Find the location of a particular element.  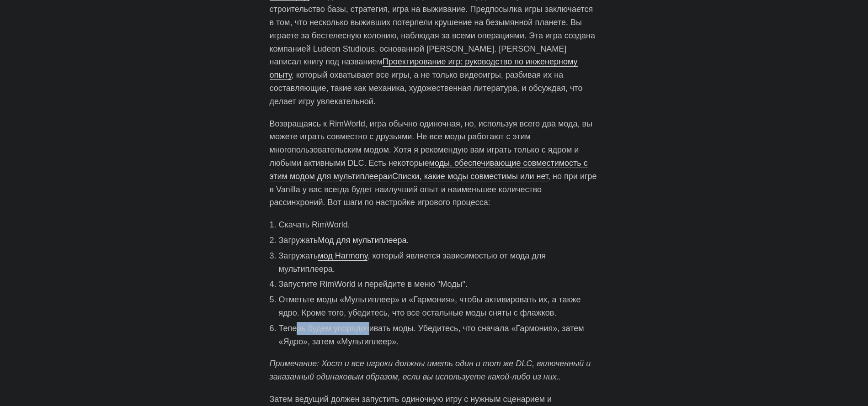

a: Списки, какие моды совместимы или нет is located at coordinates (470, 176).